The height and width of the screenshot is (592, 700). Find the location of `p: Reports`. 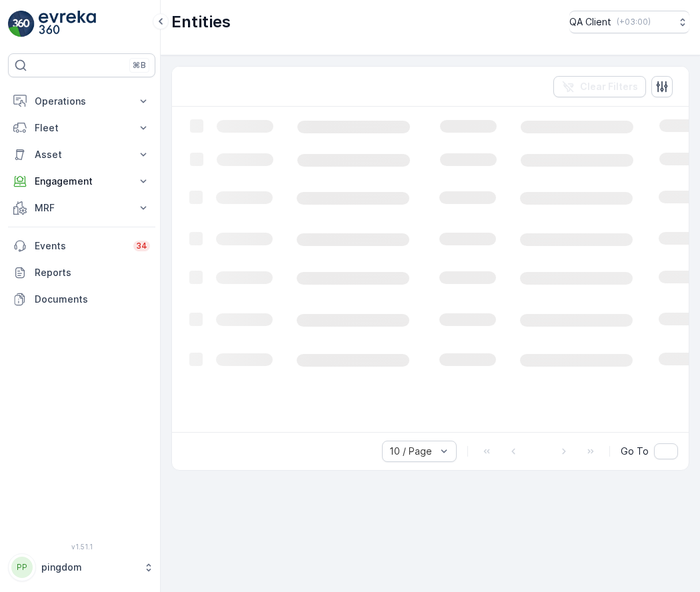

p: Reports is located at coordinates (92, 272).